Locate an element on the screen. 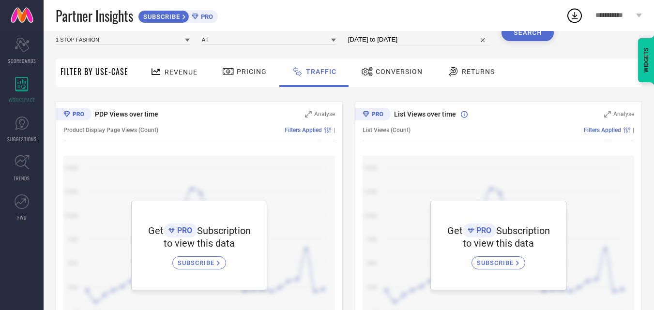  span: List Views over time is located at coordinates (425, 114).